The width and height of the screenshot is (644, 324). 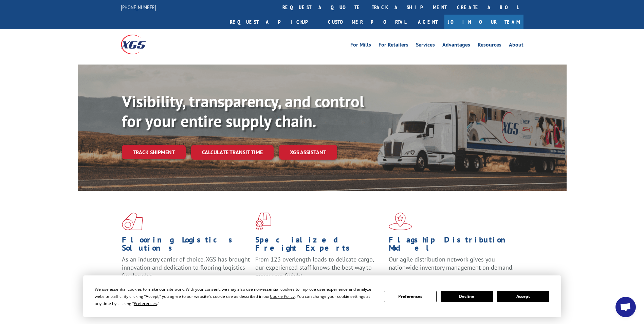 What do you see at coordinates (243, 111) in the screenshot?
I see `b: Visibility, transparency, and control for your entire supply chain.` at bounding box center [243, 111].